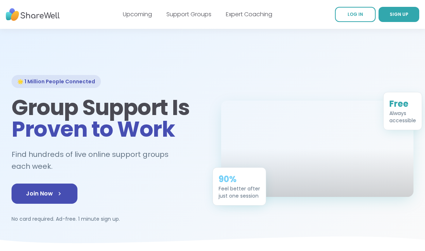 Image resolution: width=425 pixels, height=251 pixels. Describe the element at coordinates (33, 14) in the screenshot. I see `img: ShareWell Nav Logo` at that location.